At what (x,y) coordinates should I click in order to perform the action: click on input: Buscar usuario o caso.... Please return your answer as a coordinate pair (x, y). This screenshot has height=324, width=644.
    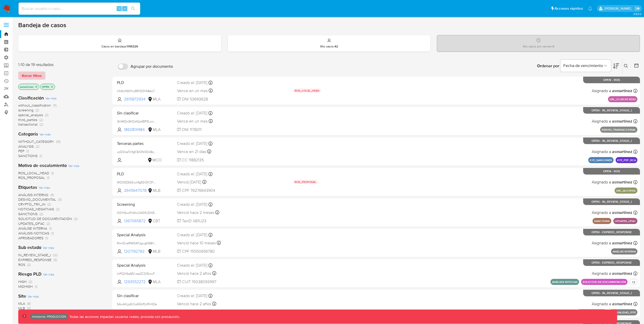
    Looking at the image, I should click on (80, 9).